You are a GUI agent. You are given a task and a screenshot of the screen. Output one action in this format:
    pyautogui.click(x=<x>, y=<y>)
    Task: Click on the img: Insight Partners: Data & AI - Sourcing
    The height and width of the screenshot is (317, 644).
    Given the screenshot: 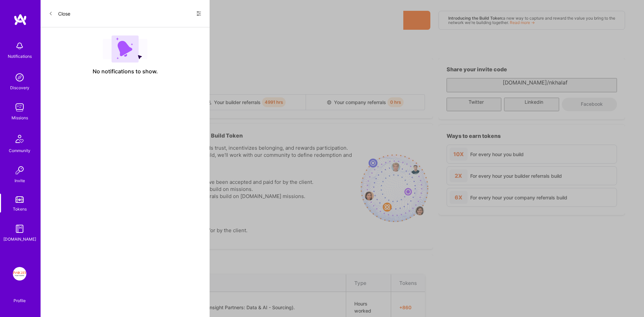 What is the action you would take?
    pyautogui.click(x=19, y=274)
    